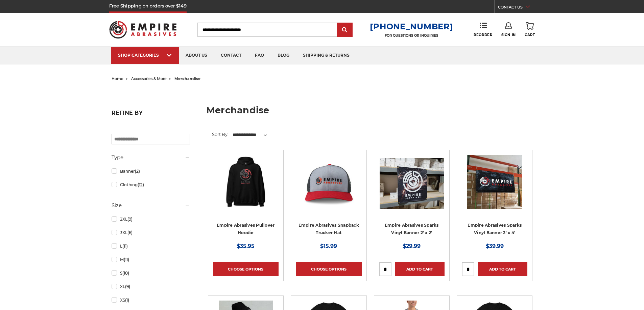 The height and width of the screenshot is (310, 644). Describe the element at coordinates (151, 219) in the screenshot. I see `a: 2XL(9)` at that location.